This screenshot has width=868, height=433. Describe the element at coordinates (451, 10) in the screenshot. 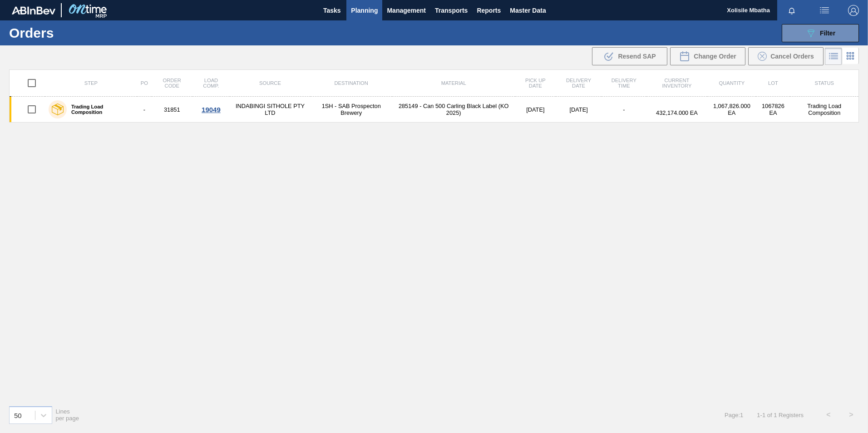

I see `span: Transports` at that location.